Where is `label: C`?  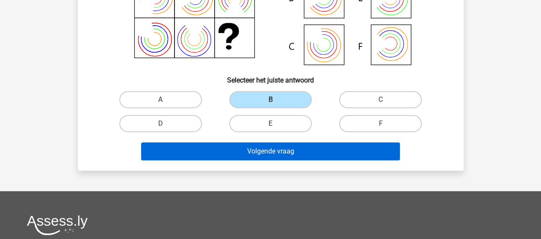
label: C is located at coordinates (380, 100).